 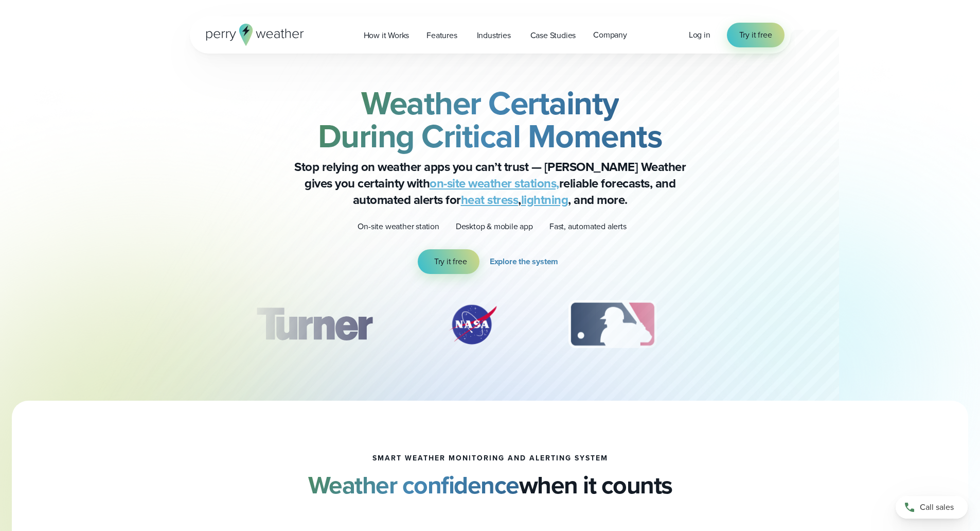 What do you see at coordinates (494, 226) in the screenshot?
I see `p: Desktop & mobile app` at bounding box center [494, 226].